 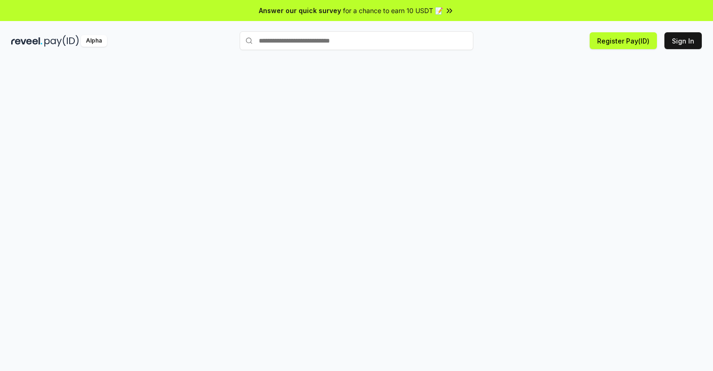 I want to click on span: for a chance to earn 10 USDT 📝, so click(x=393, y=10).